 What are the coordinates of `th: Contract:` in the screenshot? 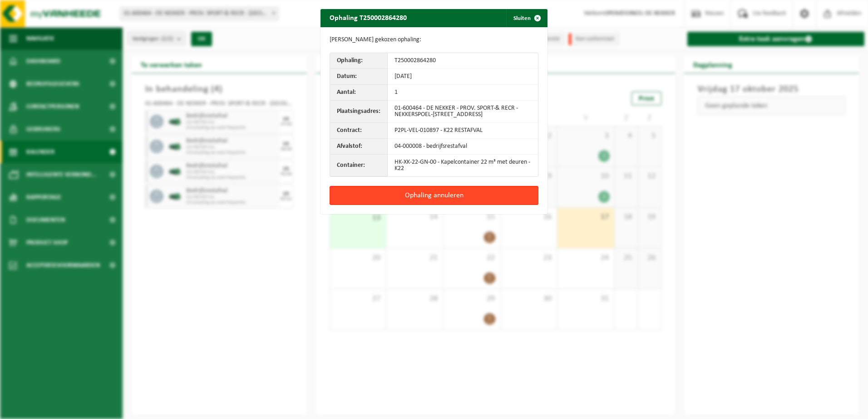 It's located at (359, 131).